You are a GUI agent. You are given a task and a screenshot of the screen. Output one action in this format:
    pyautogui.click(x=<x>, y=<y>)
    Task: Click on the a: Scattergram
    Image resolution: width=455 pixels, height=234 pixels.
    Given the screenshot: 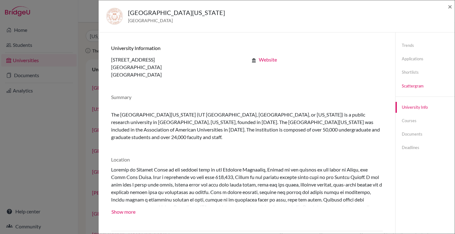 What is the action you would take?
    pyautogui.click(x=425, y=86)
    